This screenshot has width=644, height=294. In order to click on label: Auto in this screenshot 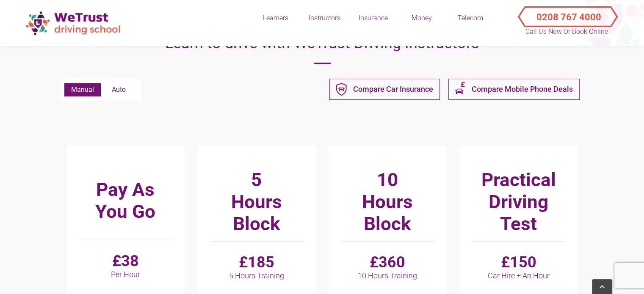, I will do `click(119, 89)`.